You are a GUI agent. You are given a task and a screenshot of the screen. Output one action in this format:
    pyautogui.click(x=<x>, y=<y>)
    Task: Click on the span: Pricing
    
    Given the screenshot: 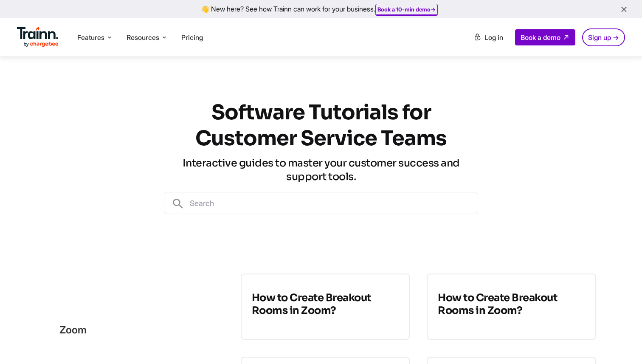 What is the action you would take?
    pyautogui.click(x=192, y=37)
    